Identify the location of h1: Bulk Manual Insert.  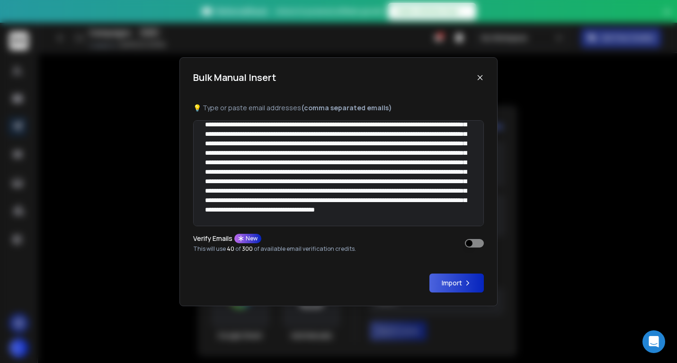
(234, 78).